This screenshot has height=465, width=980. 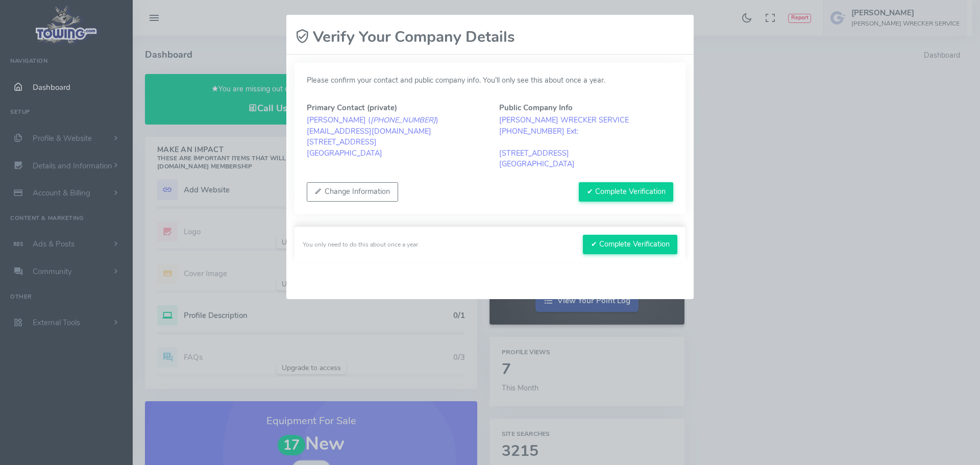 I want to click on h5: Public Company Info, so click(x=586, y=107).